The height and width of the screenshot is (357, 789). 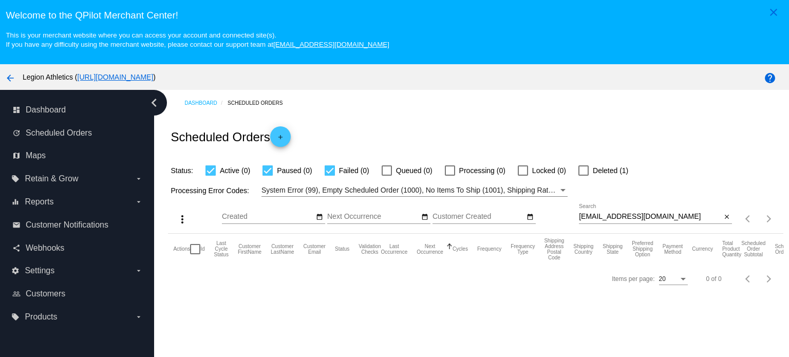 I want to click on mat-select: Items per page:, so click(x=674, y=280).